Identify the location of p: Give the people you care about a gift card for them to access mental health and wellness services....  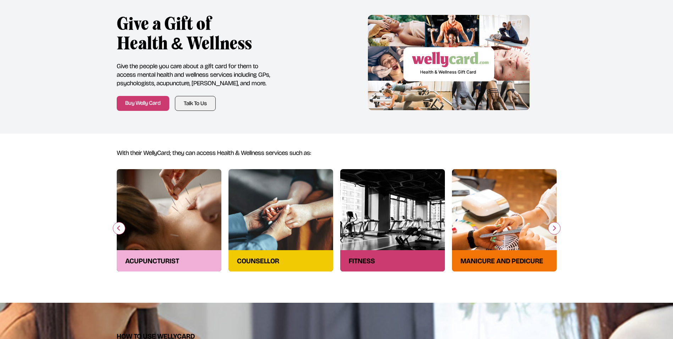
(225, 75).